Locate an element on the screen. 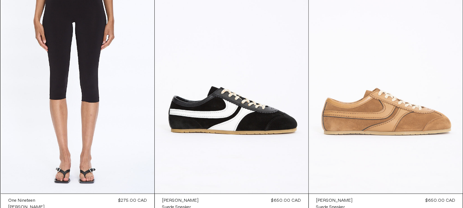 This screenshot has height=208, width=463. div: One Nineteen is located at coordinates (22, 201).